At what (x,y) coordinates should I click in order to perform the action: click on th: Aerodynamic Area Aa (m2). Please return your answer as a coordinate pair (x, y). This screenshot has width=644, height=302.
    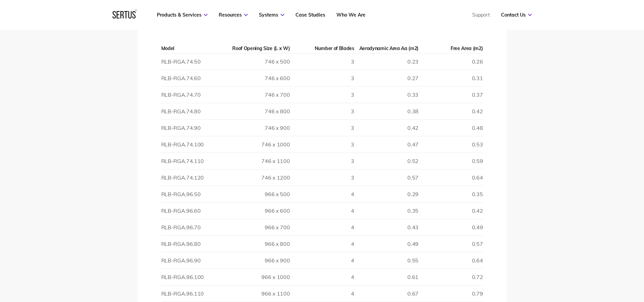
    Looking at the image, I should click on (386, 48).